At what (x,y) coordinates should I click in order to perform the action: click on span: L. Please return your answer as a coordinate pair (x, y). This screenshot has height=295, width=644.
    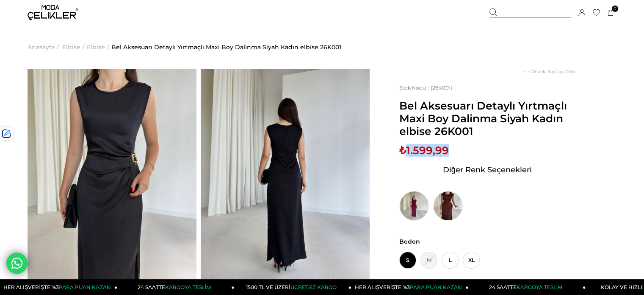
    Looking at the image, I should click on (450, 260).